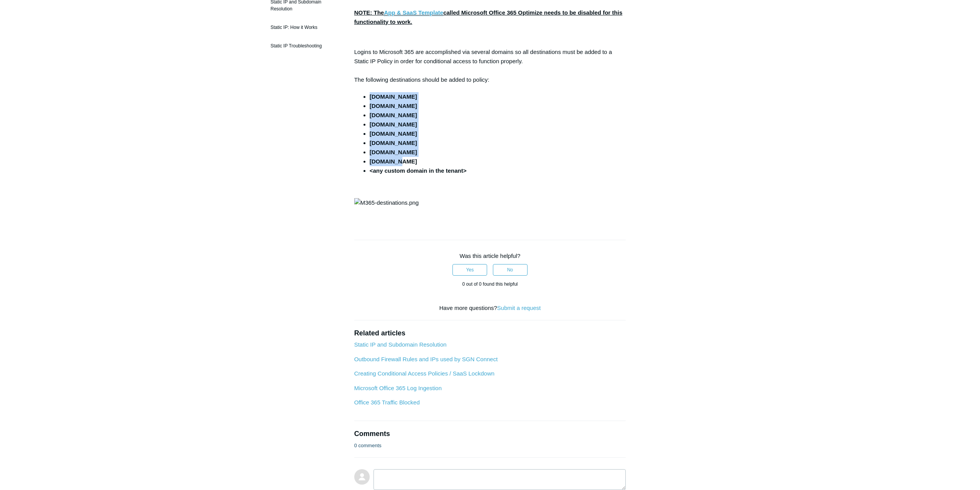 The image size is (980, 490). Describe the element at coordinates (518, 308) in the screenshot. I see `a: Submit a request` at that location.